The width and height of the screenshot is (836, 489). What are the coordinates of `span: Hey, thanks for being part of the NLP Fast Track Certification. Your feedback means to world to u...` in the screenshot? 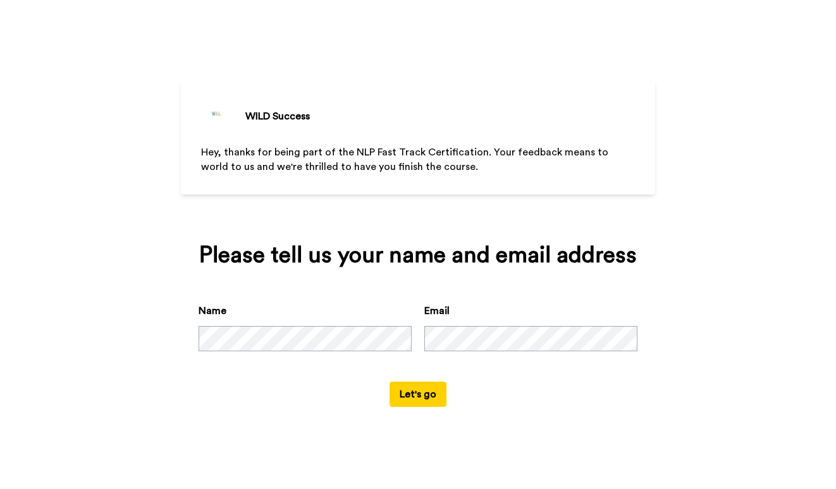 It's located at (406, 159).